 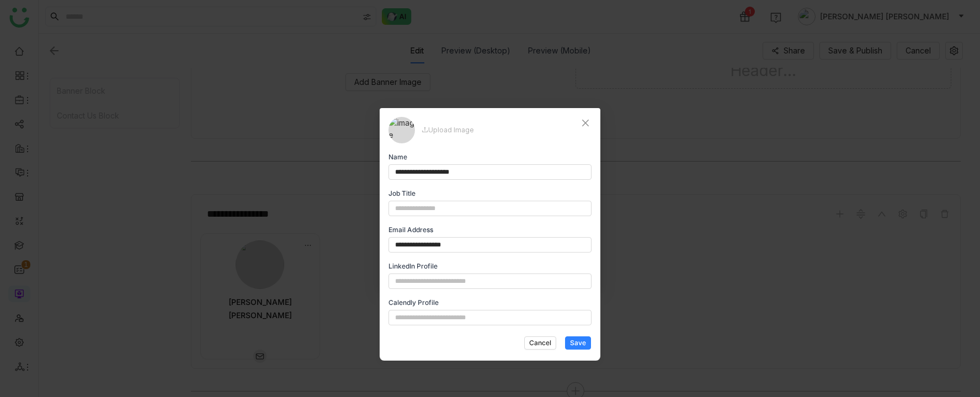 I want to click on button: Cancel, so click(x=540, y=343).